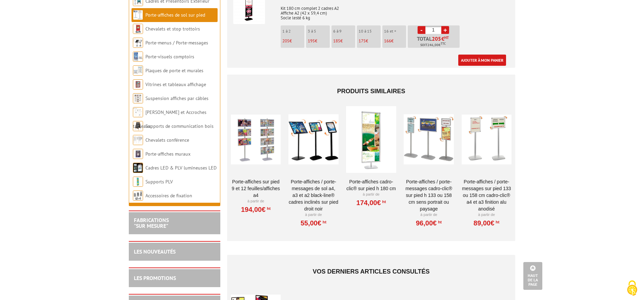  What do you see at coordinates (433, 45) in the screenshot?
I see `span: Soit €` at bounding box center [433, 45].